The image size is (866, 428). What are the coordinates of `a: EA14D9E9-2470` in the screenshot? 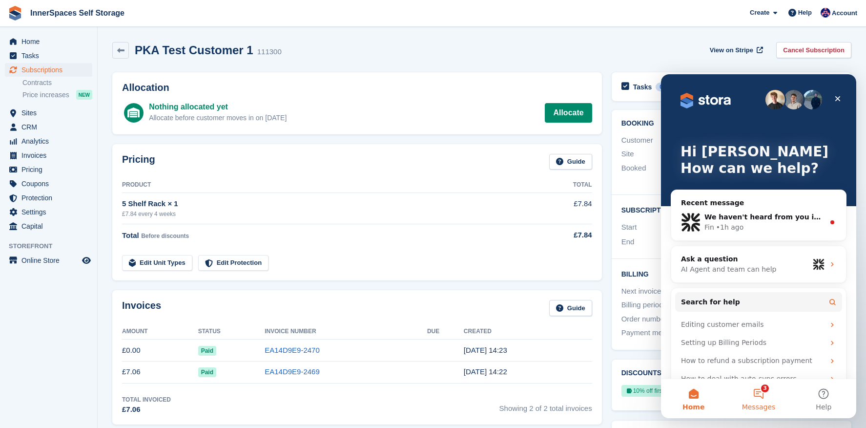 It's located at (292, 350).